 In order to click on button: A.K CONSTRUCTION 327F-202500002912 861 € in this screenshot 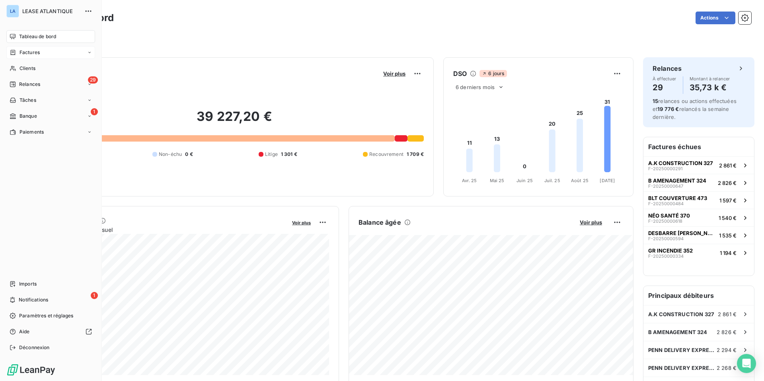, I will do `click(698, 165)`.